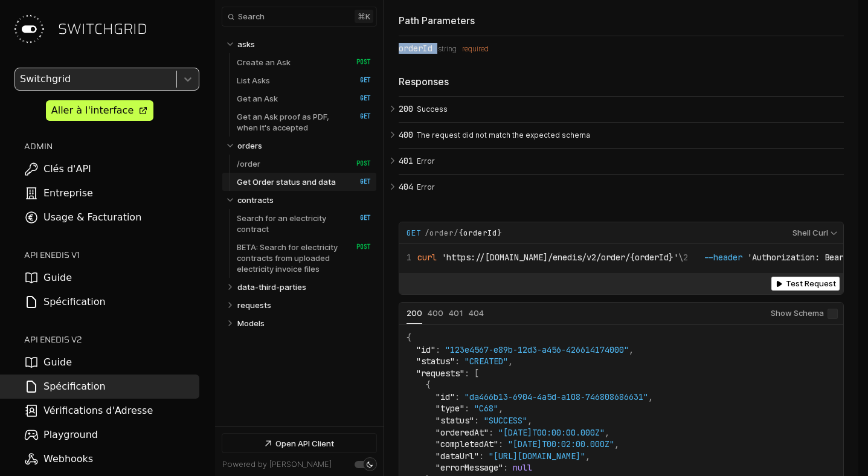 This screenshot has height=476, width=868. What do you see at coordinates (305, 287) in the screenshot?
I see `a: data-third-parties` at bounding box center [305, 287].